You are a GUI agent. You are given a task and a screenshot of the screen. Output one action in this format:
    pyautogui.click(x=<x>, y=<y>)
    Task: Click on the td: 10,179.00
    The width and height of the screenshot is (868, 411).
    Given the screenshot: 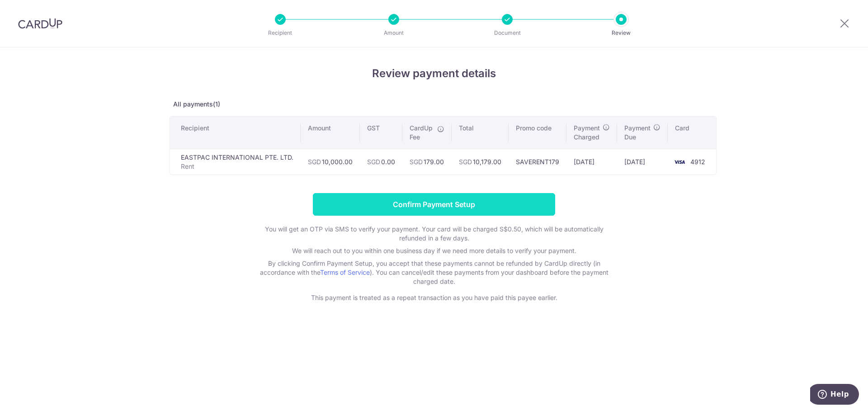 What is the action you would take?
    pyautogui.click(x=480, y=162)
    